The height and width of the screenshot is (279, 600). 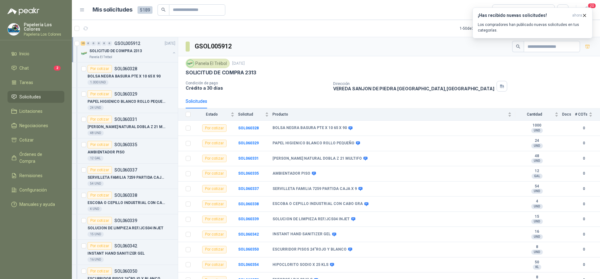 I want to click on a: SOL060342, so click(x=248, y=234).